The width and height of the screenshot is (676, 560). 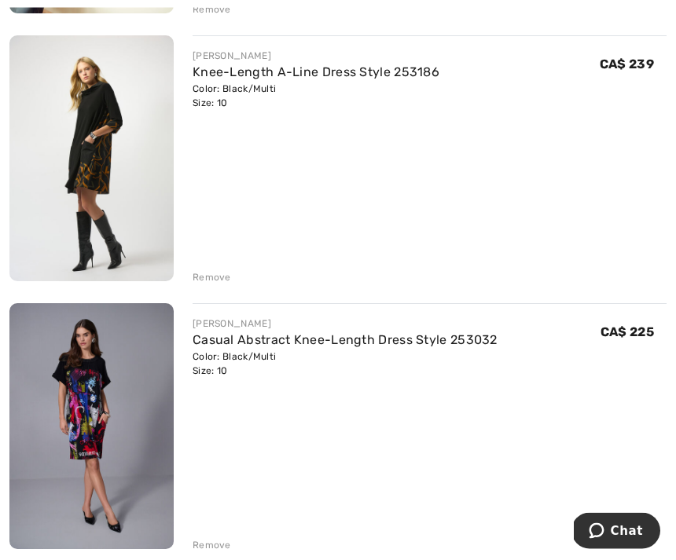 What do you see at coordinates (316, 72) in the screenshot?
I see `a: Knee-Length A-Line Dress Style 253186` at bounding box center [316, 72].